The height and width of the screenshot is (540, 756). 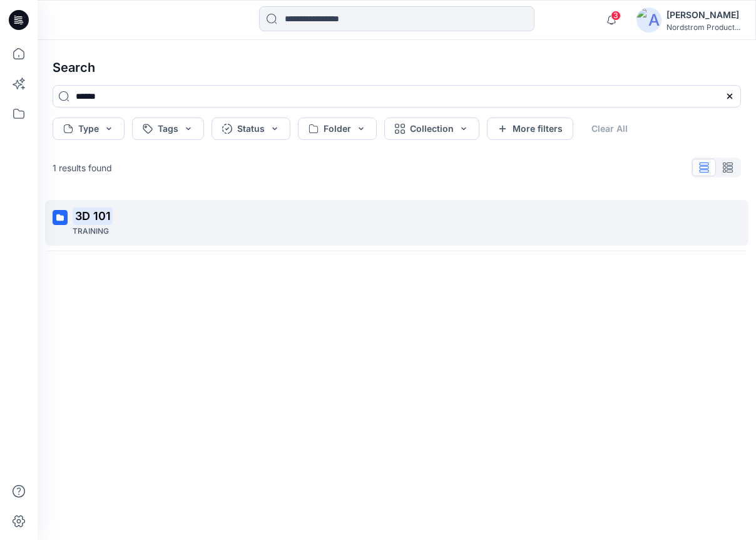 I want to click on button: Tags, so click(x=168, y=129).